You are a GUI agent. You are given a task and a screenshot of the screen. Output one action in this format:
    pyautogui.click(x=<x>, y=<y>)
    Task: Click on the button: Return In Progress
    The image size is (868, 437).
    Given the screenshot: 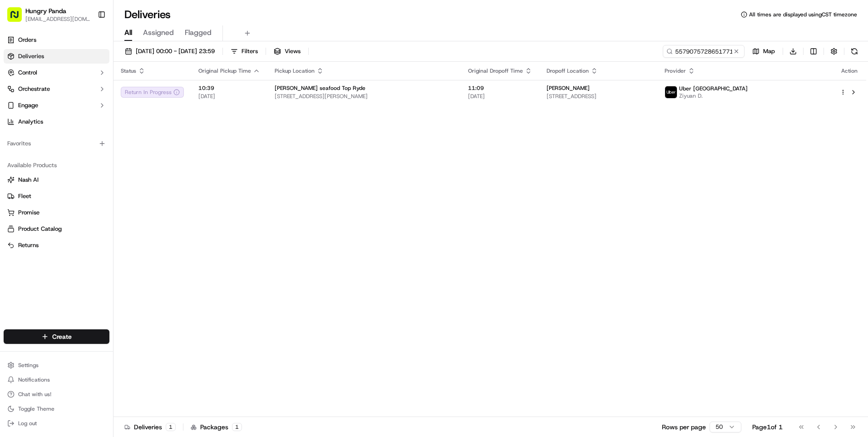 What is the action you would take?
    pyautogui.click(x=152, y=92)
    